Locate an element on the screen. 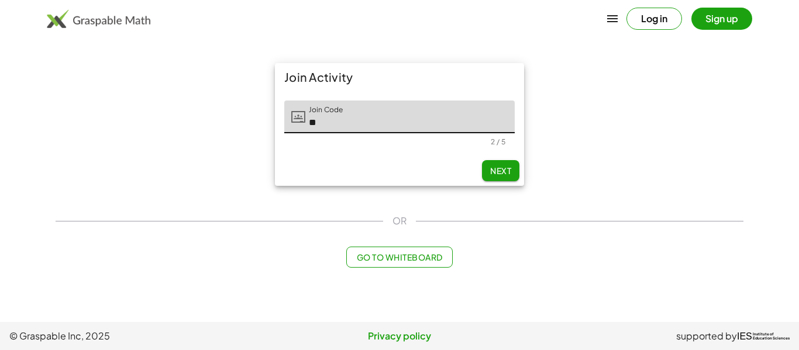 Image resolution: width=799 pixels, height=350 pixels. span: OR is located at coordinates (400, 221).